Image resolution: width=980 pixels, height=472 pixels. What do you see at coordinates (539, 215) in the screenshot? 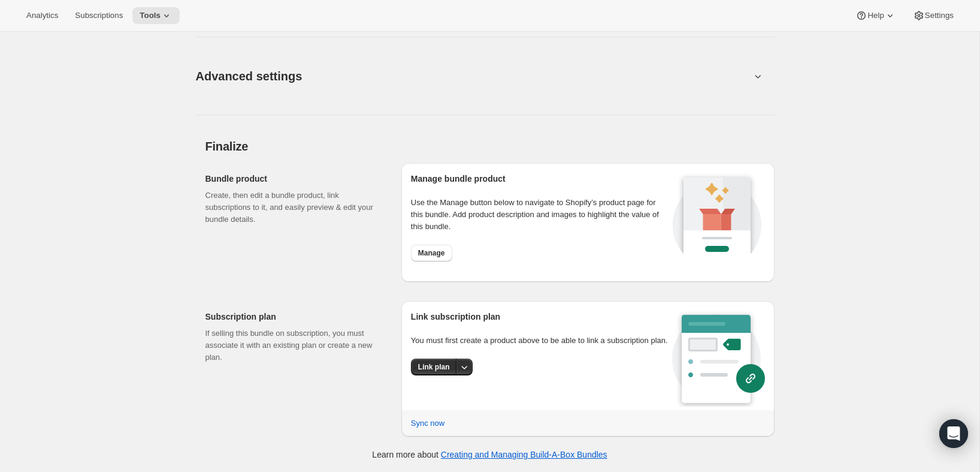
I see `p: Use the Manage button below to navigate to Shopify’s product page for this bundle. Add product de...` at bounding box center [539, 215].